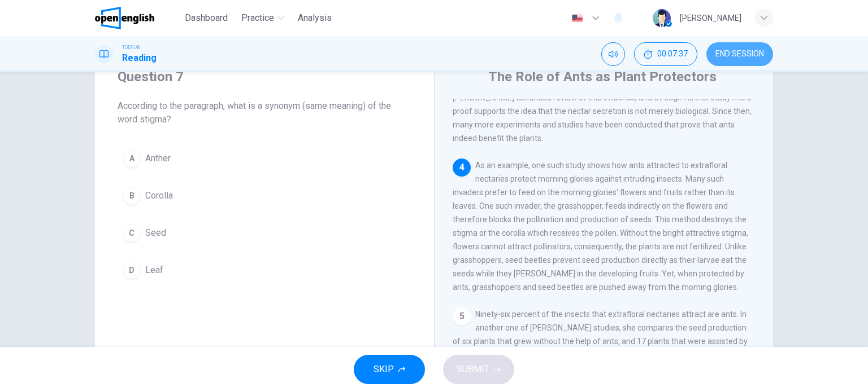  Describe the element at coordinates (207, 18) in the screenshot. I see `span: Dashboard` at that location.